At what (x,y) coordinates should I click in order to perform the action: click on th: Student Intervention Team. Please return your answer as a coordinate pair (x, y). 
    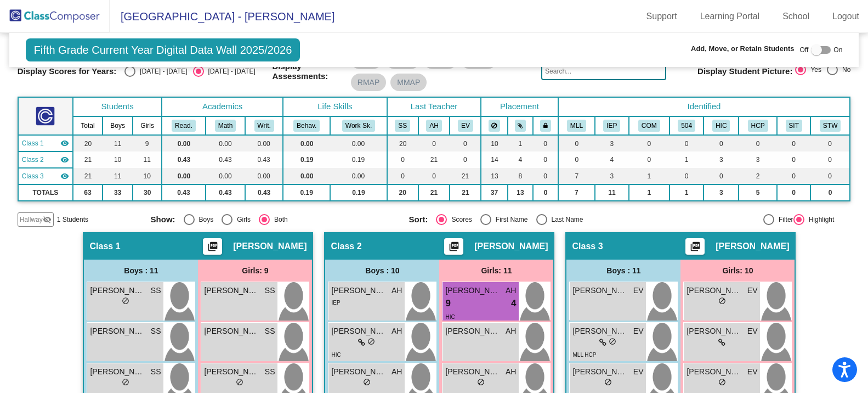
    Looking at the image, I should click on (793, 126).